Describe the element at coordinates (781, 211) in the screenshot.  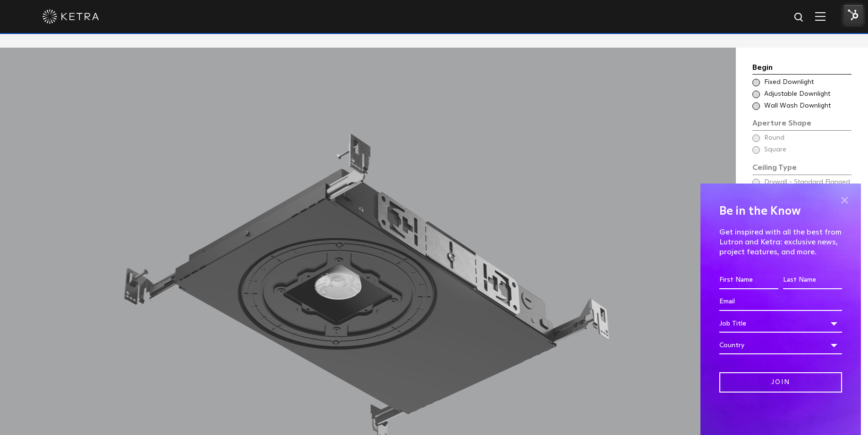
I see `h4: Be in the Know` at that location.